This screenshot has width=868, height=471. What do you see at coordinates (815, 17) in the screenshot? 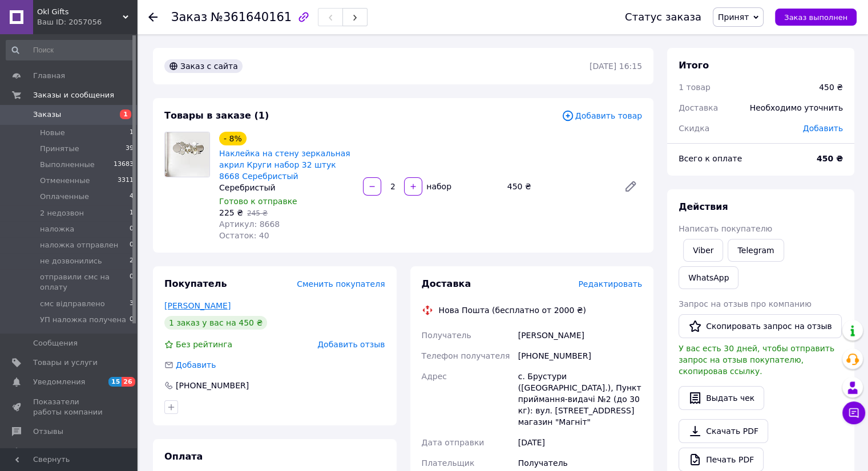
I see `span: Заказ выполнен` at bounding box center [815, 17].